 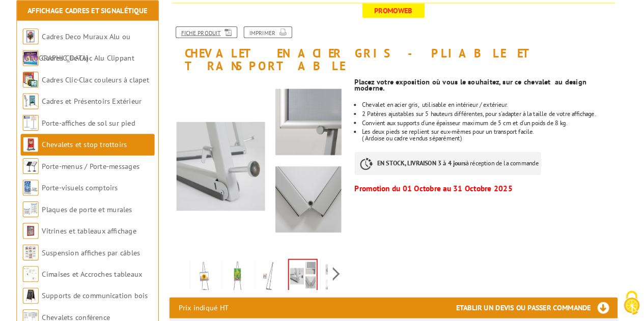 What do you see at coordinates (627, 304) in the screenshot?
I see `button: Cookies (fenêtre modale)` at bounding box center [627, 304].